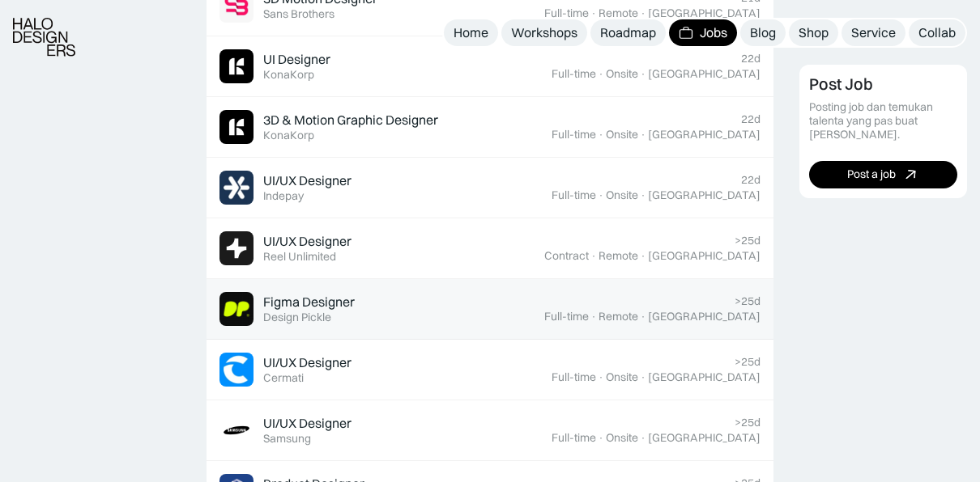  What do you see at coordinates (299, 14) in the screenshot?
I see `div: Sans Brothers` at bounding box center [299, 14].